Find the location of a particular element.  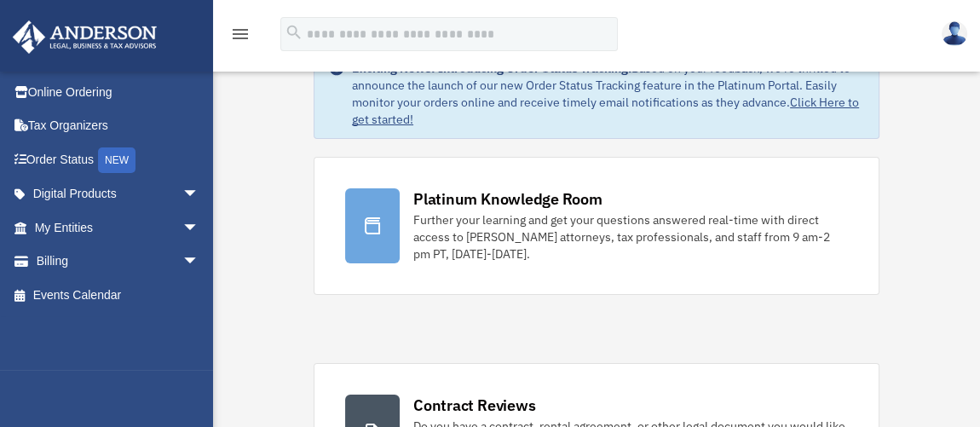

div: Based on your feedback, we're thrilled to announce the launch of our new Order Status Tracking fe... is located at coordinates (609, 94).